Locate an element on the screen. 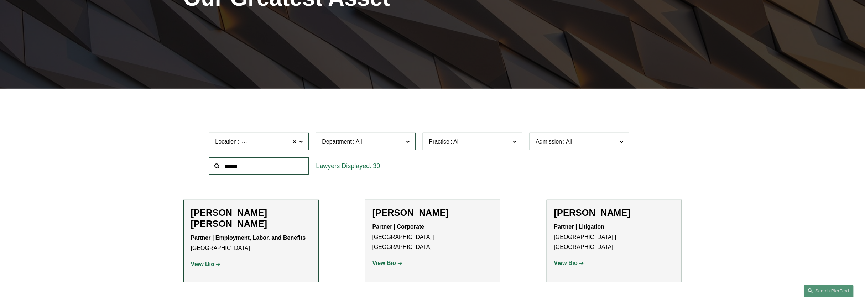  span: Location is located at coordinates (226, 141).